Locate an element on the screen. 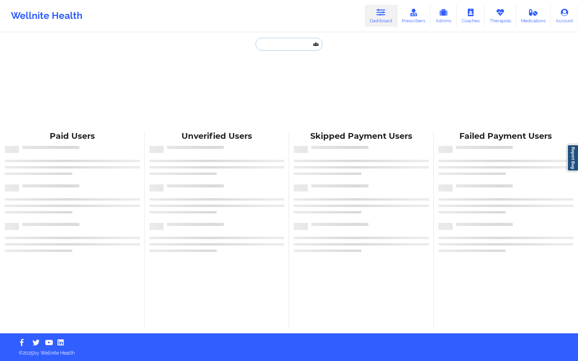 Image resolution: width=578 pixels, height=361 pixels. div: Paid Users is located at coordinates (72, 136).